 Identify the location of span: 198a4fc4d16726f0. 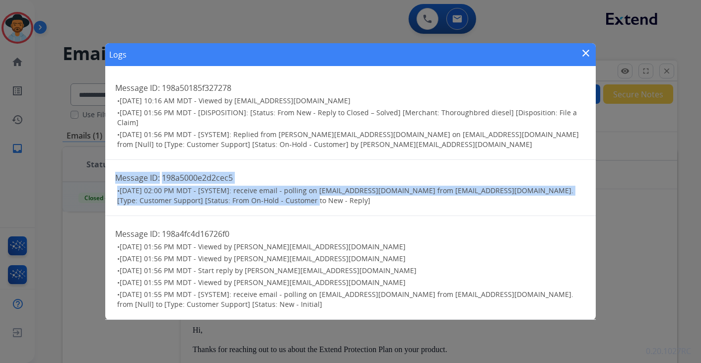
(195, 234).